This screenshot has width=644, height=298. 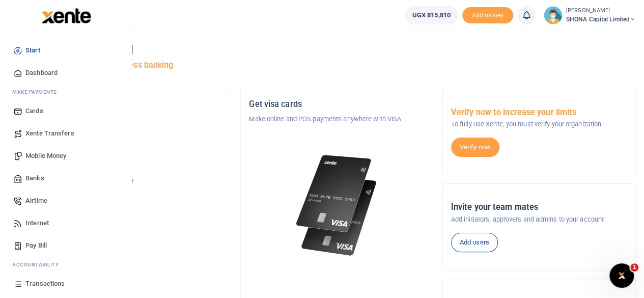 What do you see at coordinates (45, 156) in the screenshot?
I see `span: Mobile Money` at bounding box center [45, 156].